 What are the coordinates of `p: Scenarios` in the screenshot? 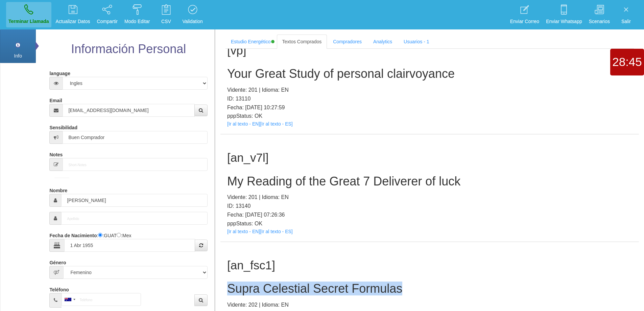 It's located at (599, 22).